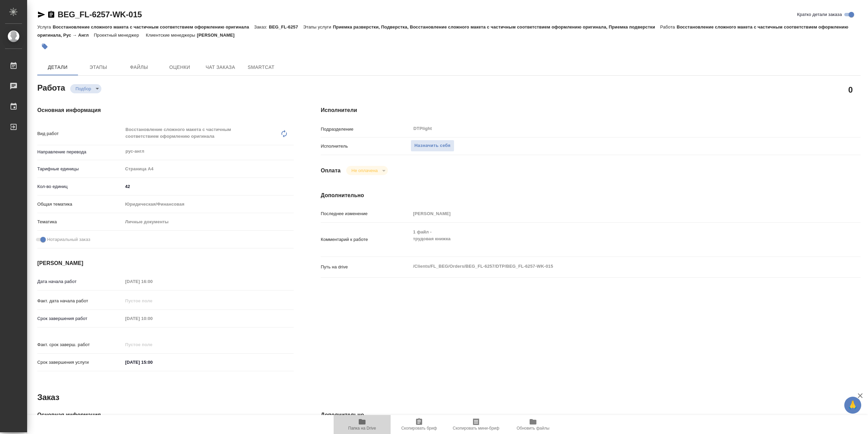 This screenshot has width=868, height=434. What do you see at coordinates (366, 267) in the screenshot?
I see `p: Путь на drive` at bounding box center [366, 267].